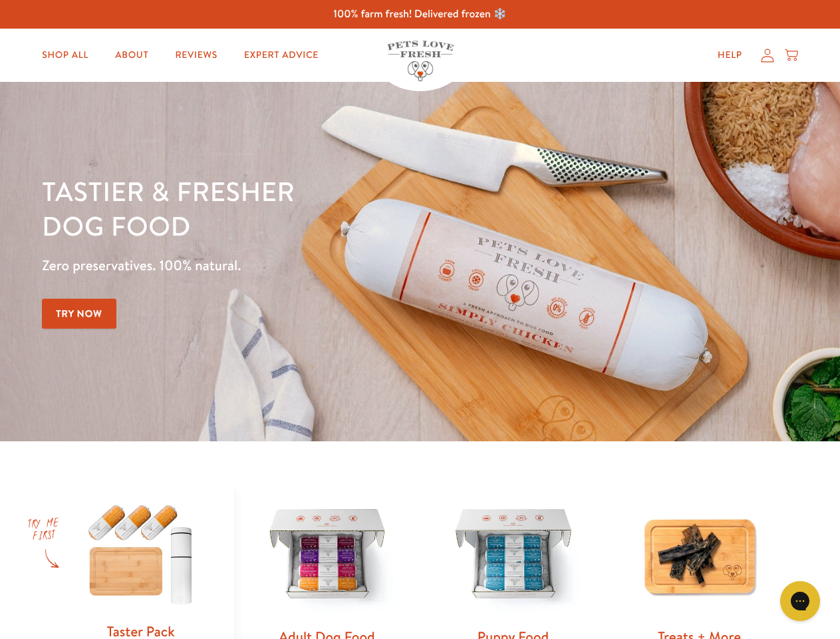 This screenshot has width=840, height=639. What do you see at coordinates (294, 208) in the screenshot?
I see `h1: Tastier & fresher dog food` at bounding box center [294, 208].